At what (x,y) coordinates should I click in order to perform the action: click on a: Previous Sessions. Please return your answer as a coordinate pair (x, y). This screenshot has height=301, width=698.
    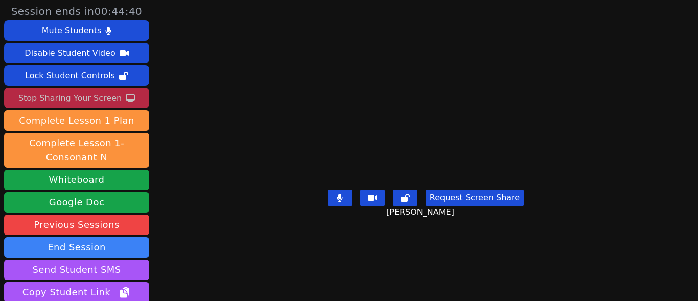
    Looking at the image, I should click on (77, 225).